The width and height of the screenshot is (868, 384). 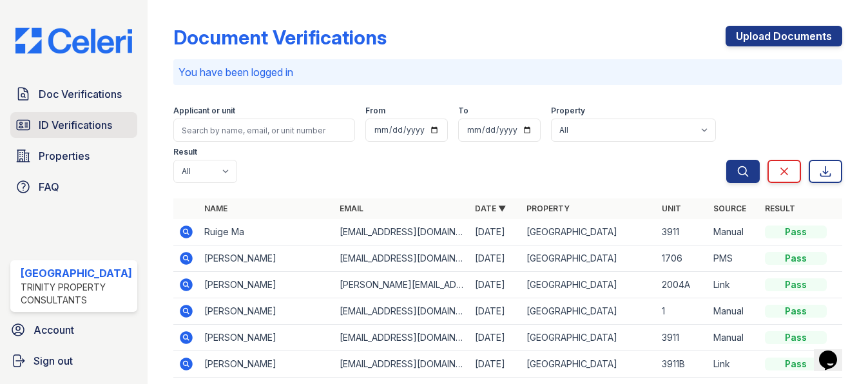 I want to click on input: Search by name, email, or unit number, so click(x=264, y=130).